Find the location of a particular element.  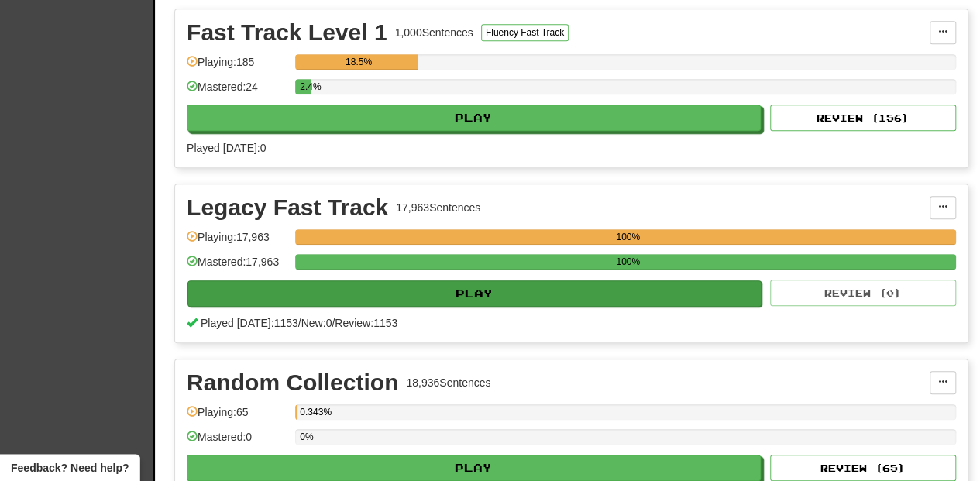

div: Mastered: 24 is located at coordinates (237, 91).